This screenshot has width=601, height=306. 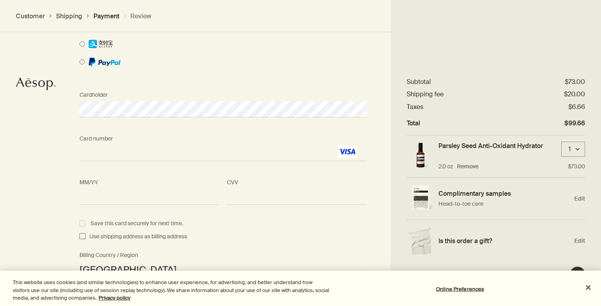 I want to click on dt: Taxes, so click(x=415, y=107).